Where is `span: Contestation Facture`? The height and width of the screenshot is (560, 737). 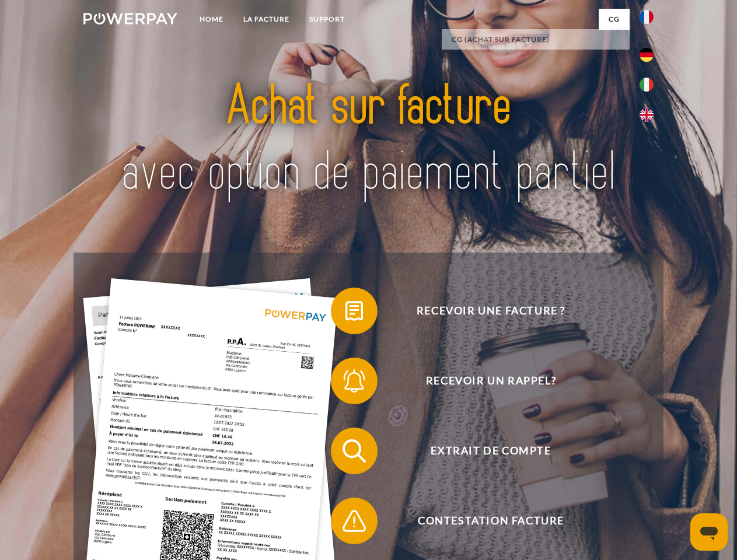 span: Contestation Facture is located at coordinates (491, 521).